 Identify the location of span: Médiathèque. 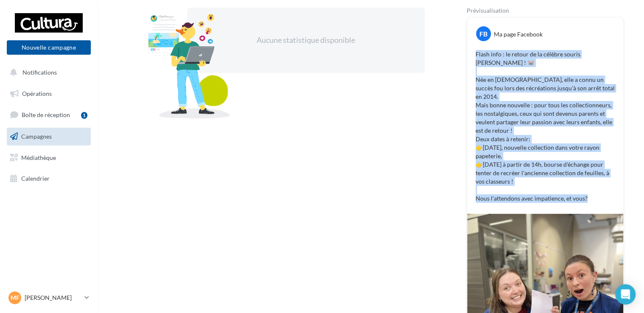
(39, 156).